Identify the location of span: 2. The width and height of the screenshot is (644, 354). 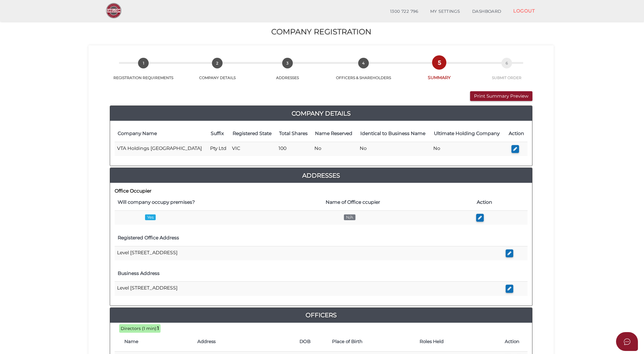
(217, 63).